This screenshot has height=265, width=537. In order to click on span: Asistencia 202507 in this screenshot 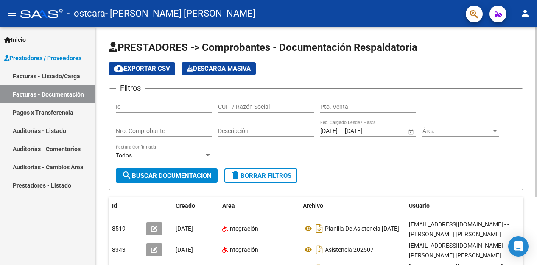, I will do `click(349, 250)`.